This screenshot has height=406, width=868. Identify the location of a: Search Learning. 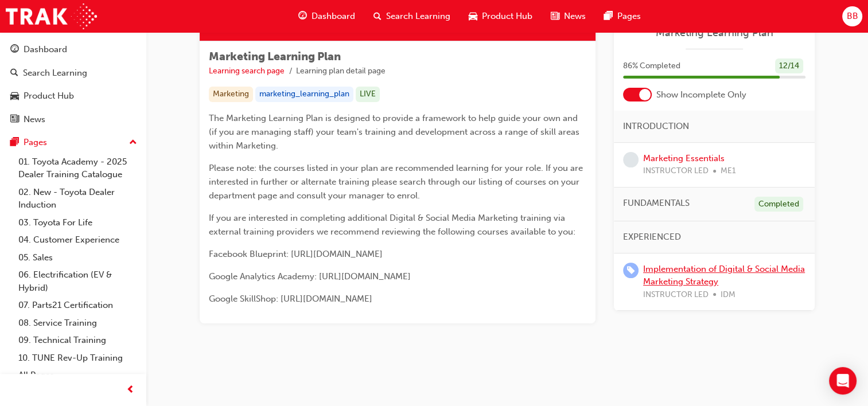
(73, 73).